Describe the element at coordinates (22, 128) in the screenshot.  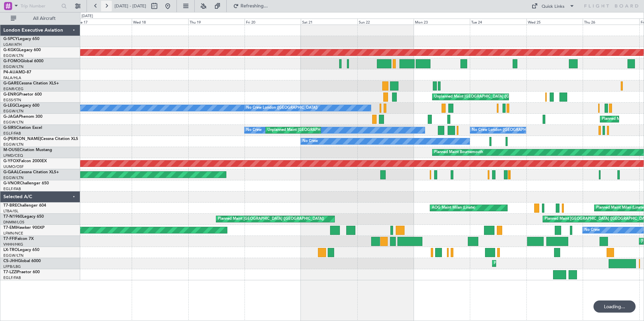
I see `a: G-SIRSCitation Excel` at that location.